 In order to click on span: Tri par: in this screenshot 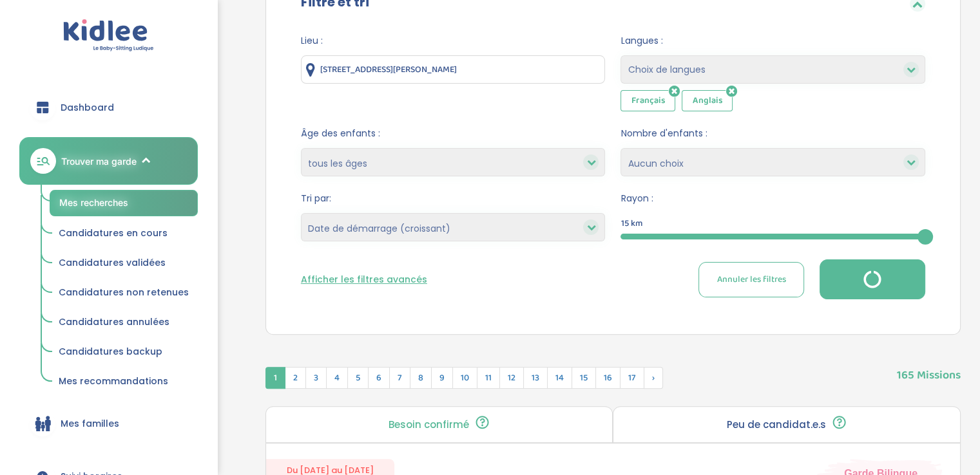, I will do `click(453, 198)`.